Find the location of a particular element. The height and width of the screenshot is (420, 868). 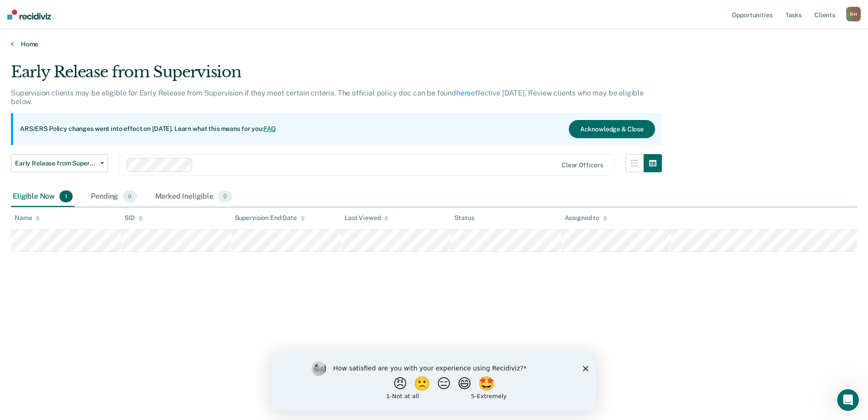

div: Status is located at coordinates (464, 218).